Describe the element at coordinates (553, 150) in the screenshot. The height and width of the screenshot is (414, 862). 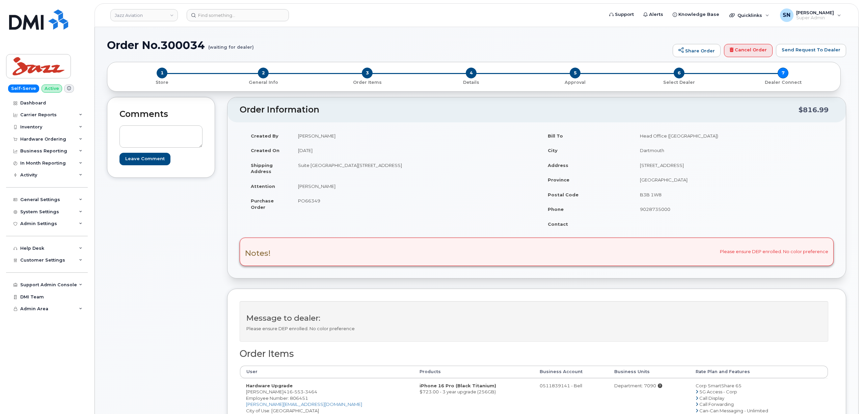
I see `strong: City` at that location.